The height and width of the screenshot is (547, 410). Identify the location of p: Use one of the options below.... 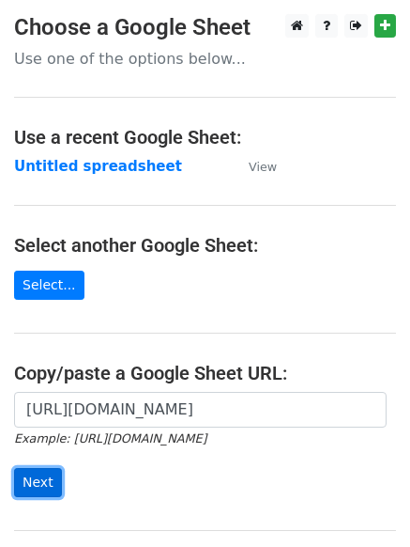
(205, 58).